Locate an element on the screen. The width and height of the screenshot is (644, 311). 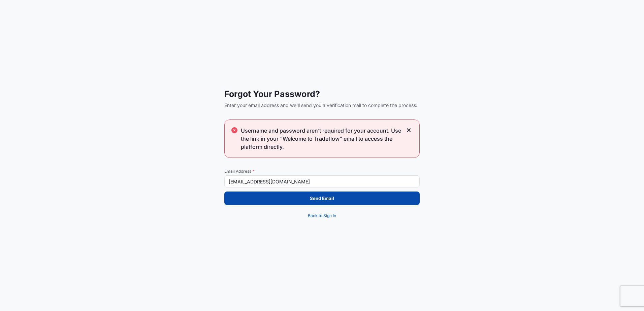
button: Send Email is located at coordinates (322, 199).